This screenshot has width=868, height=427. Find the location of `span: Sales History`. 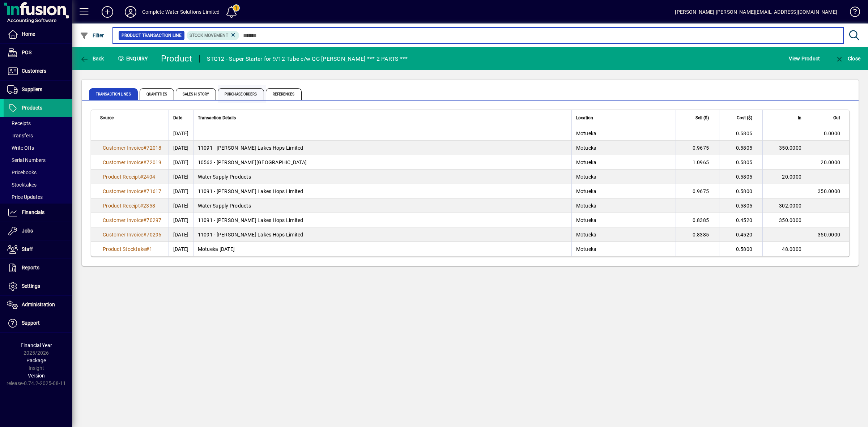

span: Sales History is located at coordinates (196, 94).